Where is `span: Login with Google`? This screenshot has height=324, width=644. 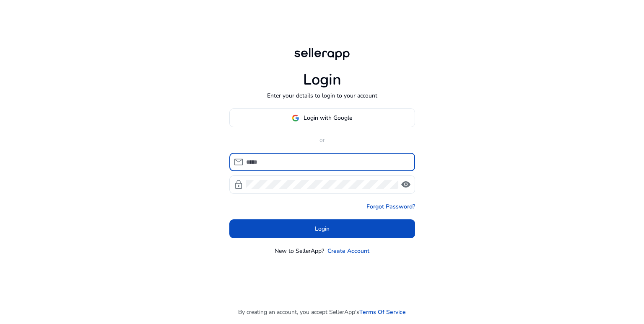 span: Login with Google is located at coordinates (328, 118).